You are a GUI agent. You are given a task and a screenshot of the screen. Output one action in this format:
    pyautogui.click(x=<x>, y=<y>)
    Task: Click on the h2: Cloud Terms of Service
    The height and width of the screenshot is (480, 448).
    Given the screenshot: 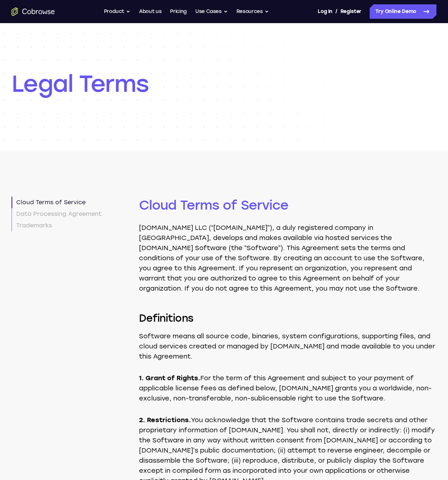 What is the action you would take?
    pyautogui.click(x=288, y=170)
    